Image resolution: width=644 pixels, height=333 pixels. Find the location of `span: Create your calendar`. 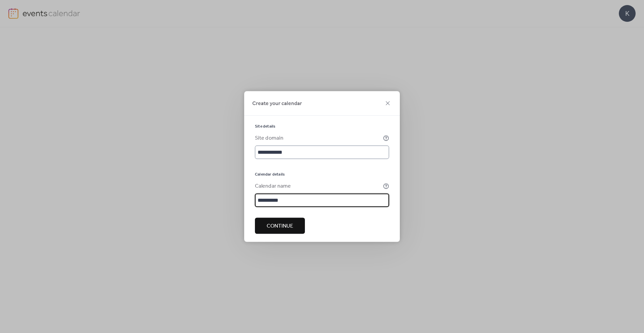

span: Create your calendar is located at coordinates (277, 104).